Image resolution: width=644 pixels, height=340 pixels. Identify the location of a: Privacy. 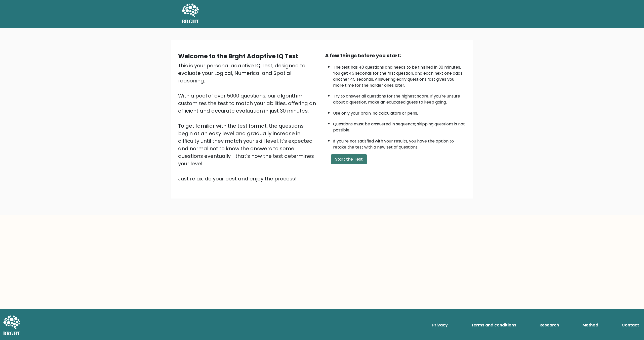
(440, 325).